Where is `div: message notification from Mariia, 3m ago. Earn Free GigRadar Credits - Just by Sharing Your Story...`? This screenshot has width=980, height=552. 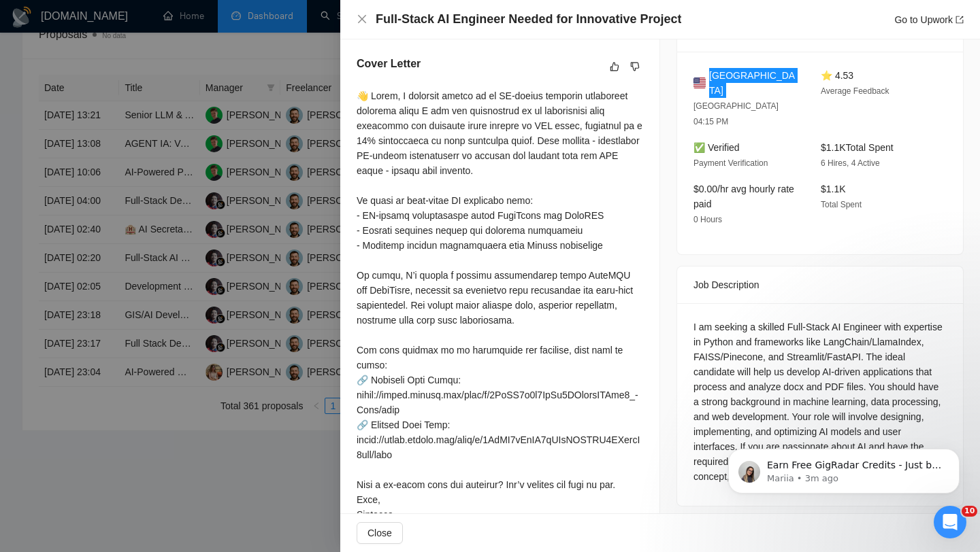
div: message notification from Mariia, 3m ago. Earn Free GigRadar Credits - Just by Sharing Your Story... is located at coordinates (136, 51).